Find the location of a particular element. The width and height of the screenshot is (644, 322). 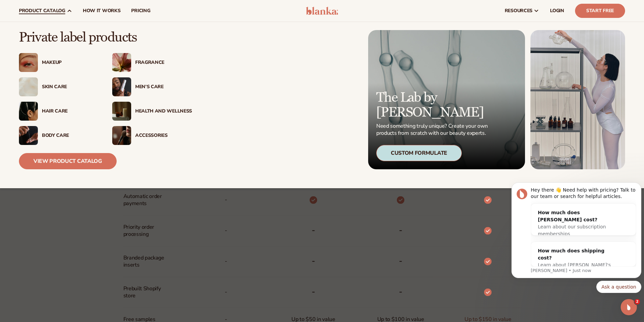

a: logo is located at coordinates (322, 11).